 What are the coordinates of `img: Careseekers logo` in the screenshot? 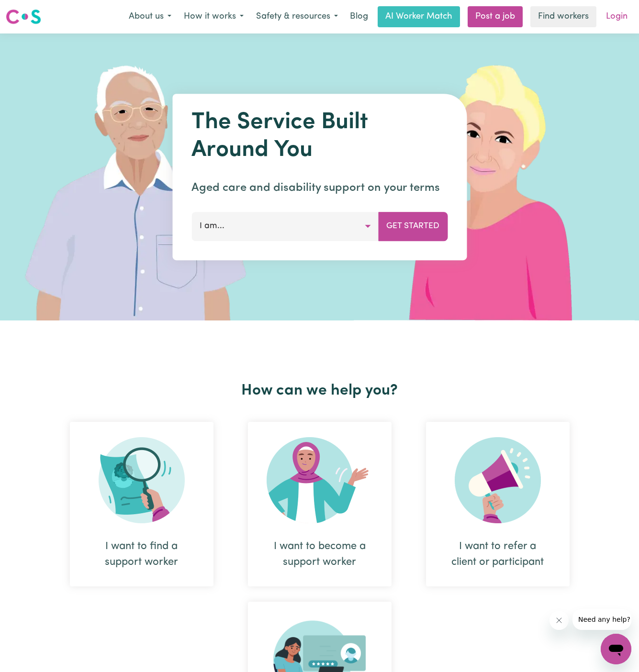 It's located at (24, 17).